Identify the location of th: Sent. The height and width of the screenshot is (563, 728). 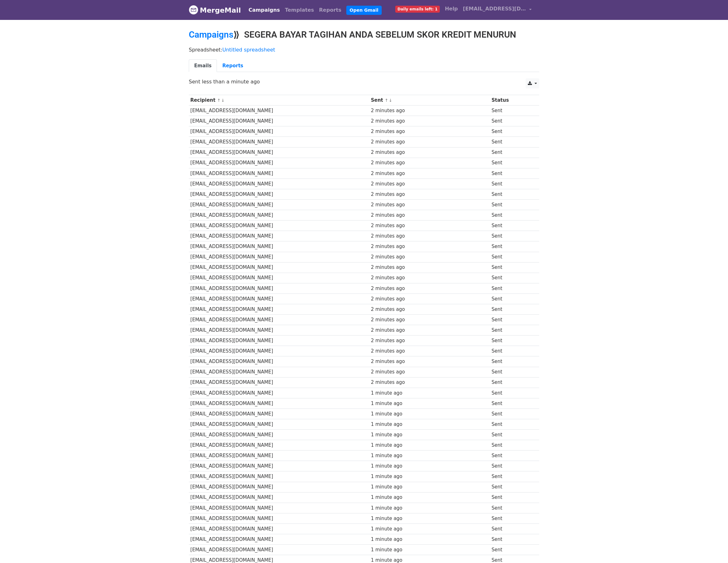
(430, 100).